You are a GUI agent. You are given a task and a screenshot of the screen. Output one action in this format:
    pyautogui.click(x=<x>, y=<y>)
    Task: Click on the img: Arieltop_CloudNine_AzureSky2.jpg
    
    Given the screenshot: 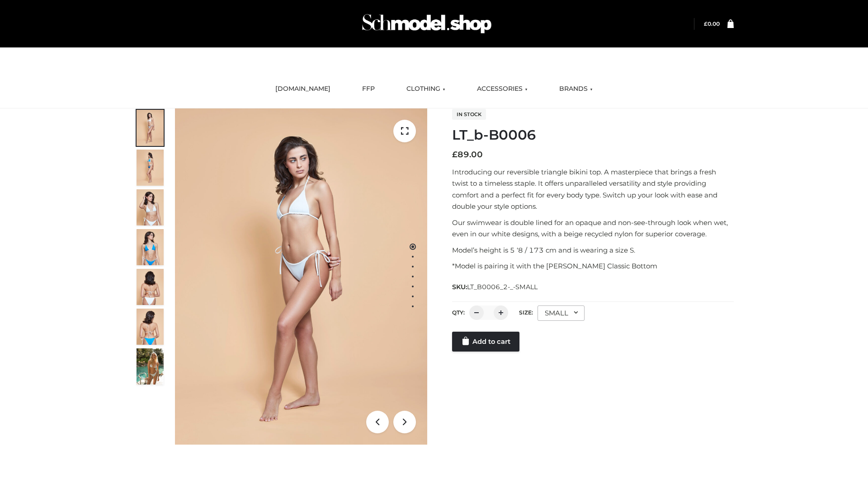 What is the action you would take?
    pyautogui.click(x=150, y=366)
    